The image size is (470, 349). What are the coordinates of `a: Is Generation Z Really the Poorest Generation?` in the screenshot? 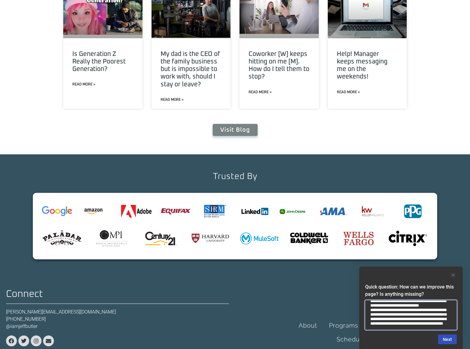 It's located at (99, 61).